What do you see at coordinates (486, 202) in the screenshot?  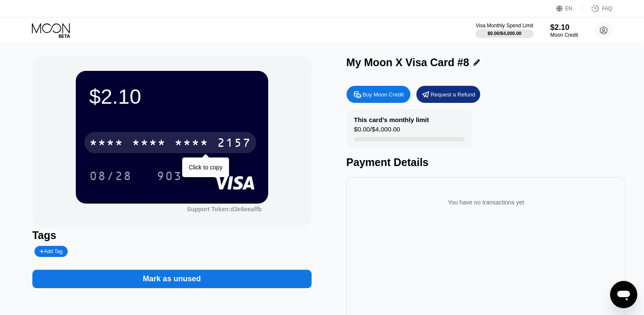 I see `div: You have no transactions yet` at bounding box center [486, 202].